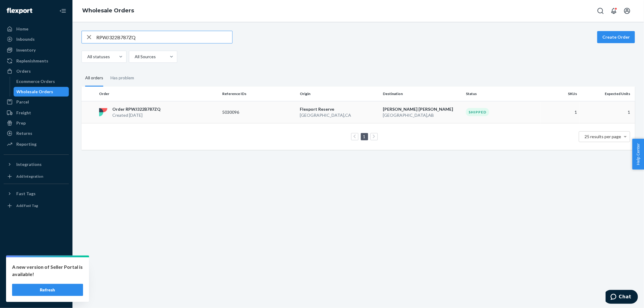 This screenshot has height=308, width=644. I want to click on div: Fast Tags, so click(26, 194).